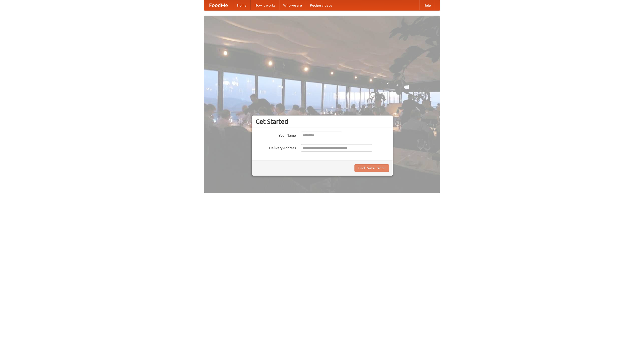 Image resolution: width=644 pixels, height=356 pixels. Describe the element at coordinates (322, 122) in the screenshot. I see `h3: Get Started` at that location.